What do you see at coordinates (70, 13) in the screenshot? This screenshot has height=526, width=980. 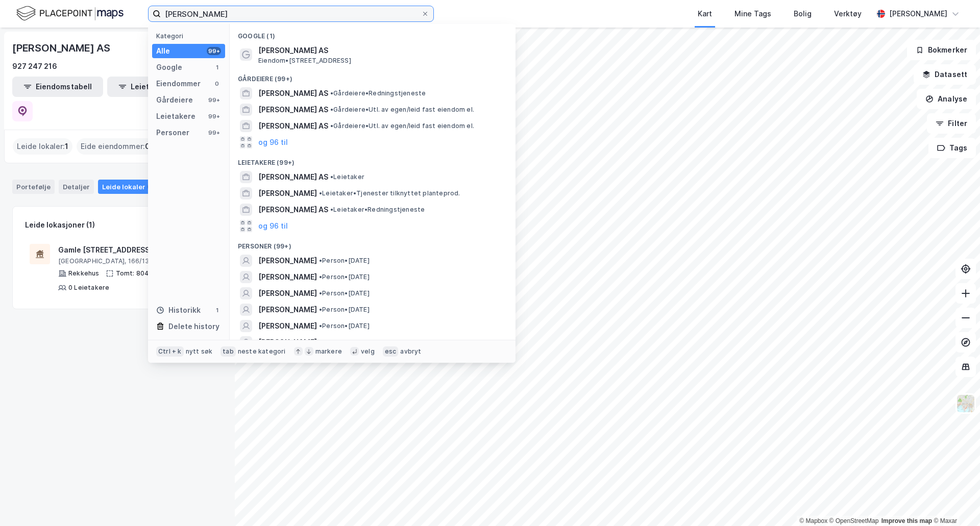 I see `img: logo.f888ab2527a4732fd821a326f86c7f29.svg` at bounding box center [70, 13].